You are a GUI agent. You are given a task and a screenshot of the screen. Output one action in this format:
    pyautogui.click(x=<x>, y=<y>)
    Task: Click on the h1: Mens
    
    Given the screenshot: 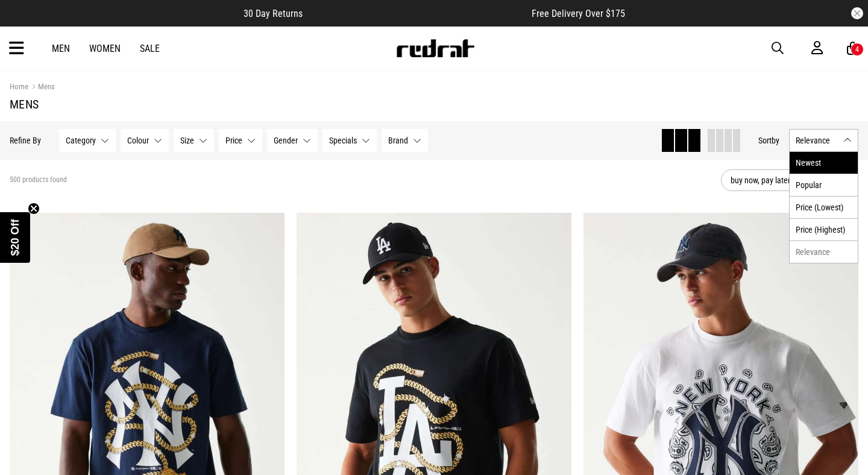 What is the action you would take?
    pyautogui.click(x=434, y=104)
    